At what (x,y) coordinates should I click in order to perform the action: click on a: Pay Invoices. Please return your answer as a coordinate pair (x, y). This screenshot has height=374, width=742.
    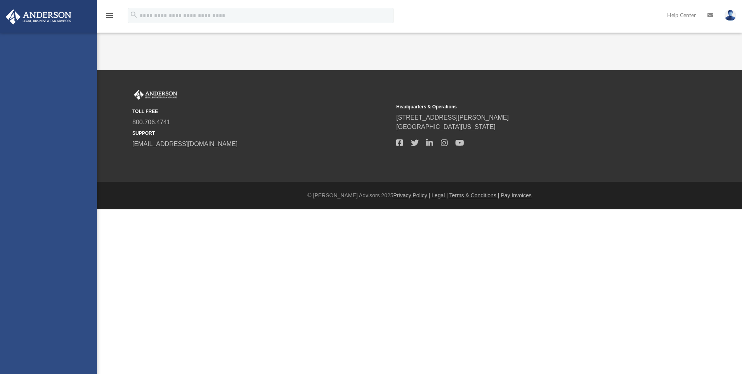
    Looking at the image, I should click on (516, 195).